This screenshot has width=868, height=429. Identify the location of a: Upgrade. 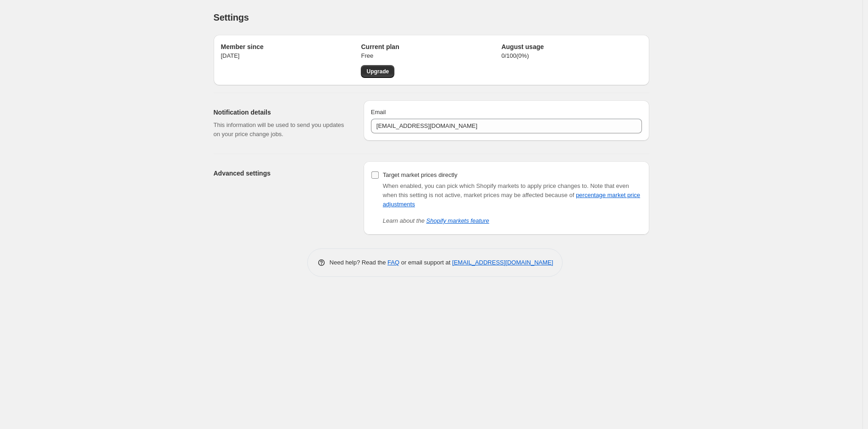
(378, 71).